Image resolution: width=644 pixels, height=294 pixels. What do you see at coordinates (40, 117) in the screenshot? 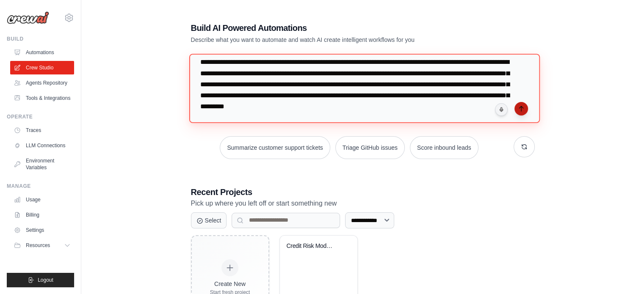
I see `div: Operate` at bounding box center [40, 117].